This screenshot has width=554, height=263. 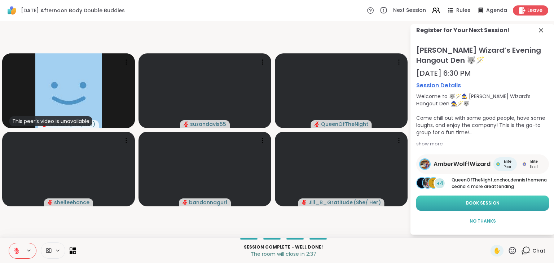 What do you see at coordinates (72, 202) in the screenshot?
I see `span: shelleehance` at bounding box center [72, 202].